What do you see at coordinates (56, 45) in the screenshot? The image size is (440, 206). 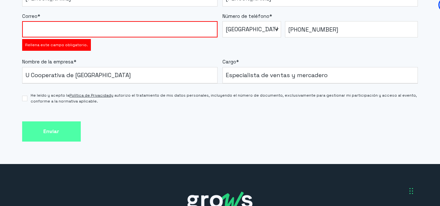 I see `label: Rellena este campo obligatorio.` at bounding box center [56, 45].